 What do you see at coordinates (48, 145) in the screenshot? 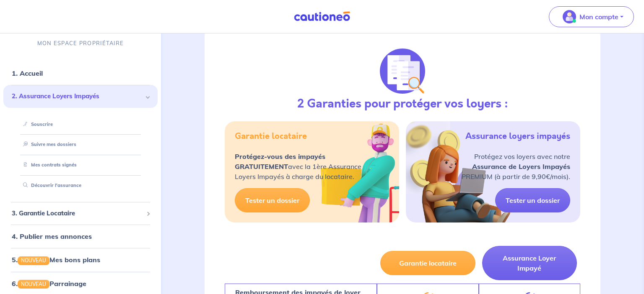
I see `a: Suivre mes dossiers` at bounding box center [48, 145].